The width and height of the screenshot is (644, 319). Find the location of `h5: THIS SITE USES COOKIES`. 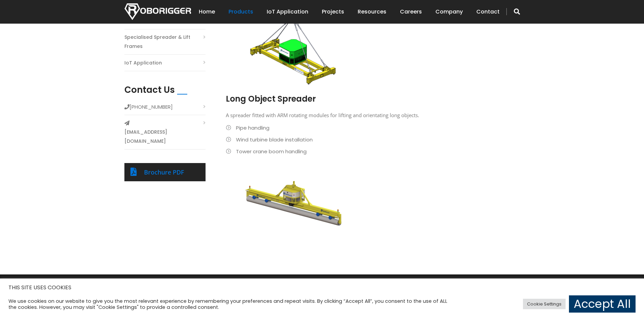

h5: THIS SITE USES COOKIES is located at coordinates (322, 288).